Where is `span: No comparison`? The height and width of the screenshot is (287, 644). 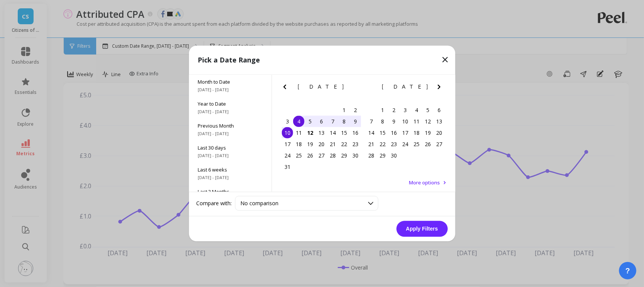 span: No comparison is located at coordinates (260, 203).